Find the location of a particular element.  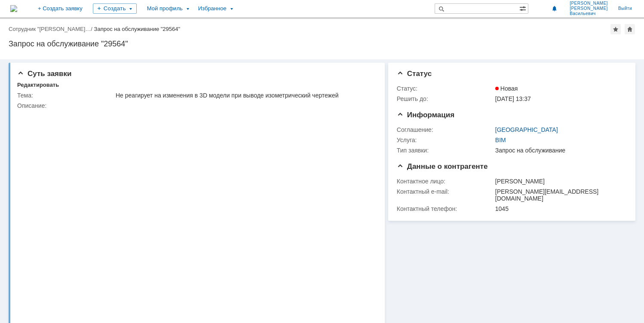

div: Статус: is located at coordinates (445, 89).